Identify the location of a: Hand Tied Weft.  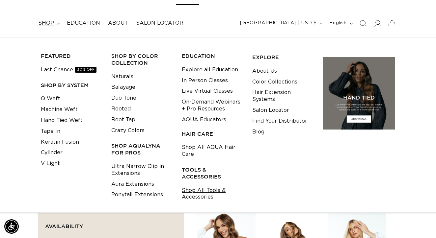
(62, 121).